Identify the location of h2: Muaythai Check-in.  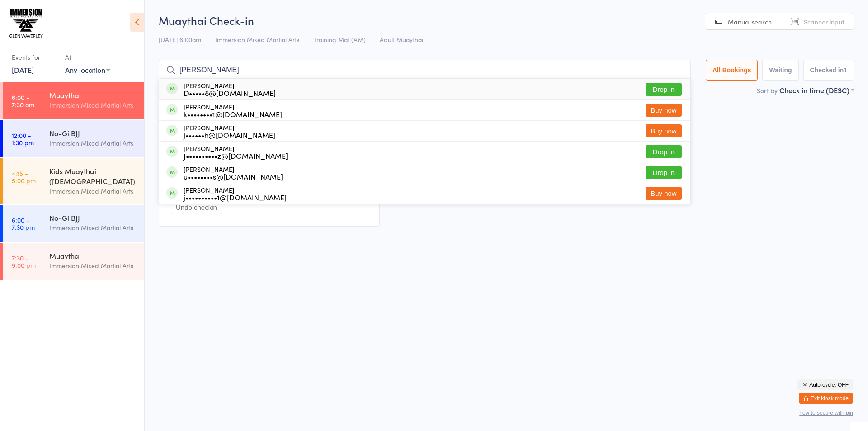
(506, 20).